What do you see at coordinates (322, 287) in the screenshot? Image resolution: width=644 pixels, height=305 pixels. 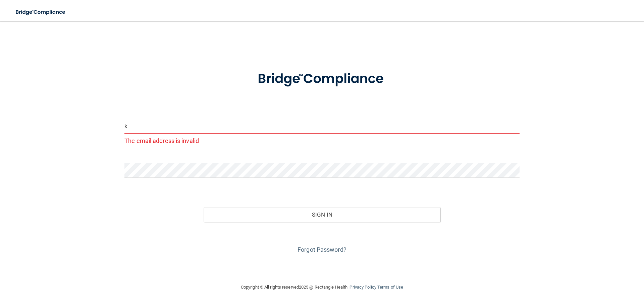 I see `div: Copyright © All rights reserved 2025 @ Rectangle Health | |` at bounding box center [322, 287].